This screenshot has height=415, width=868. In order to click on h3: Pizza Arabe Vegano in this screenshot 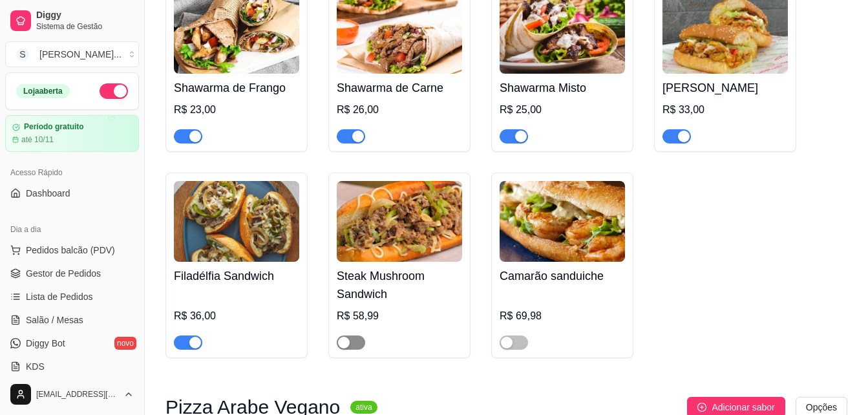, I will do `click(253, 407)`.